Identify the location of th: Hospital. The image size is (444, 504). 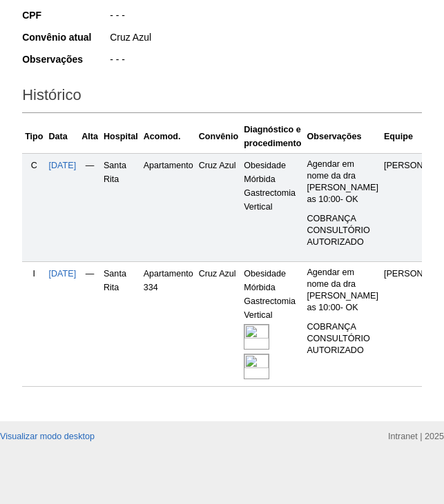
(121, 137).